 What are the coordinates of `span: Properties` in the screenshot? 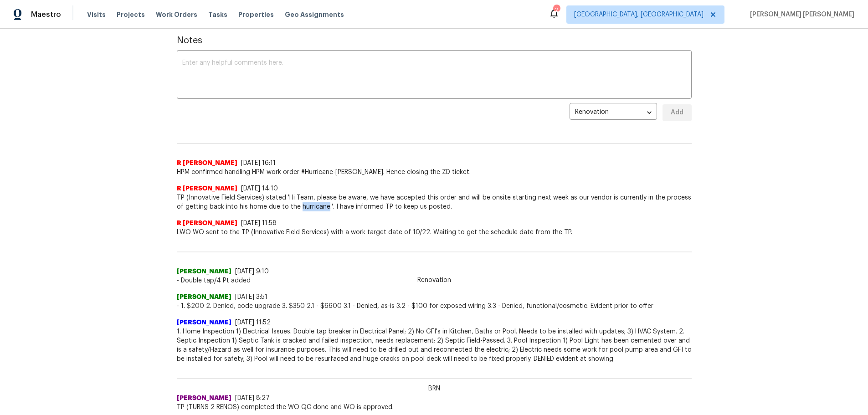 It's located at (256, 14).